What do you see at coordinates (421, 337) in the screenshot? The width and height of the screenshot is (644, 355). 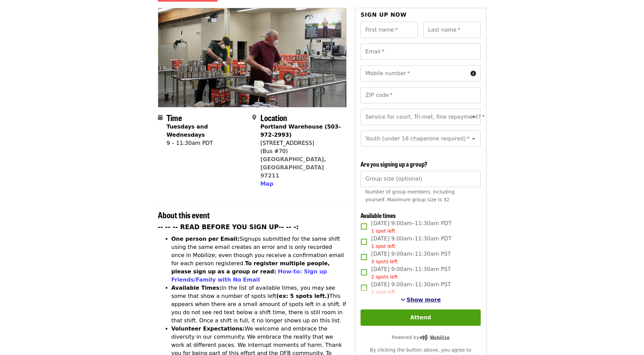 I see `span: Powered by` at bounding box center [421, 337].